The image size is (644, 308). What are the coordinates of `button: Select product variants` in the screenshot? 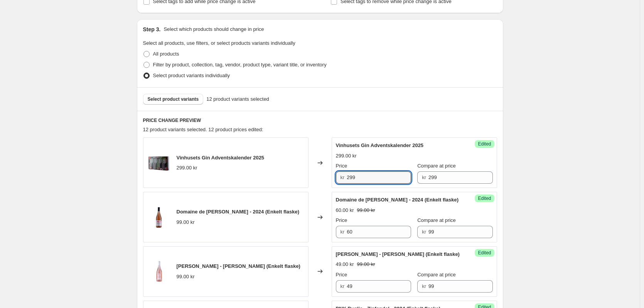 It's located at (173, 99).